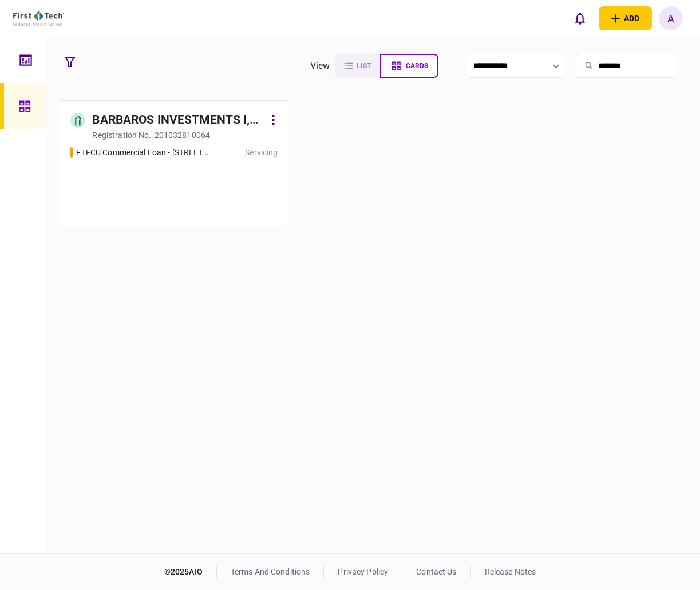 The image size is (700, 590). What do you see at coordinates (357, 66) in the screenshot?
I see `button: list` at bounding box center [357, 66].